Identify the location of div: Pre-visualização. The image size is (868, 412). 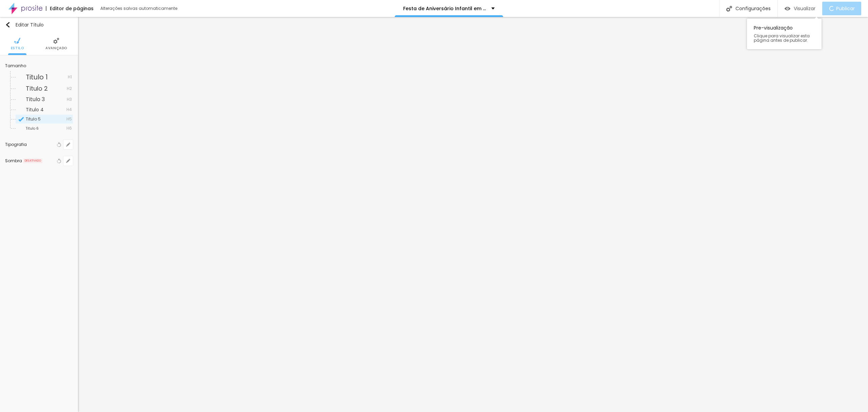
(784, 34).